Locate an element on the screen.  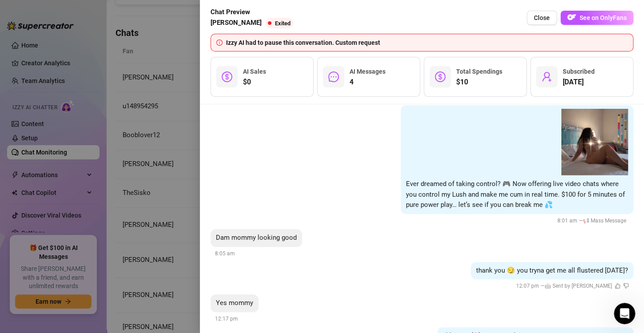
span: dislike is located at coordinates (626, 285).